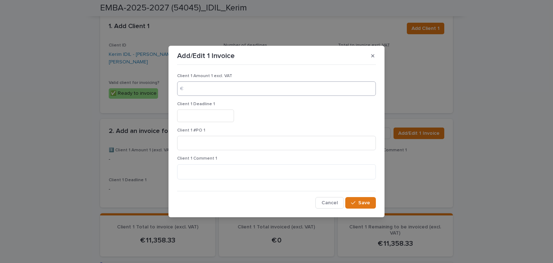 This screenshot has width=553, height=263. What do you see at coordinates (364, 203) in the screenshot?
I see `span: Save` at bounding box center [364, 203].